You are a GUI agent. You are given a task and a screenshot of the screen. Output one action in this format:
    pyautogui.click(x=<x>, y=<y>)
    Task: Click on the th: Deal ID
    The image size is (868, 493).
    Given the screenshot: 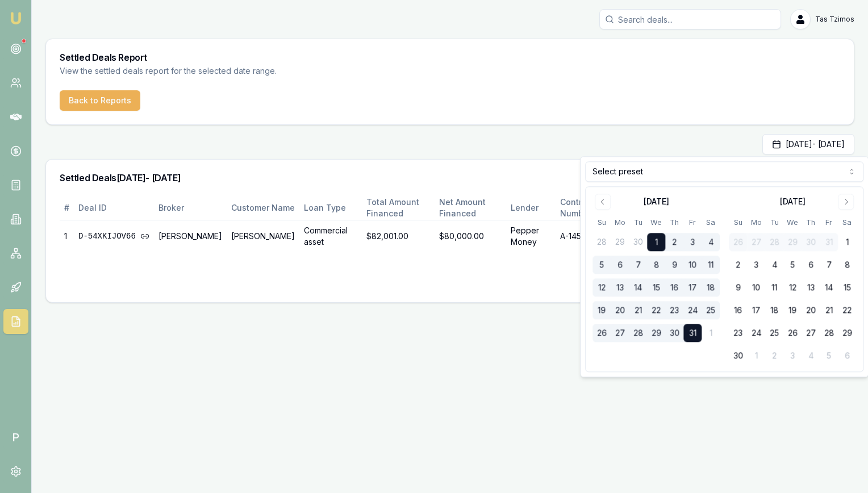 What is the action you would take?
    pyautogui.click(x=114, y=208)
    